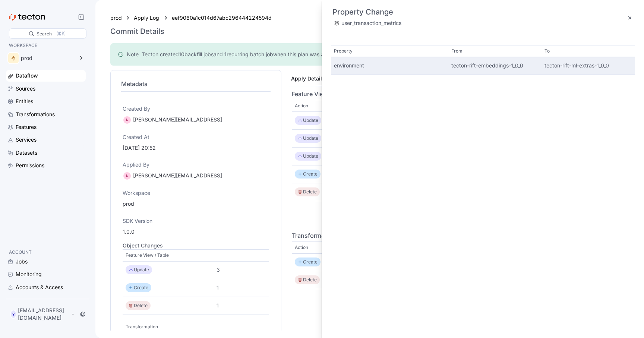 The image size is (644, 338). I want to click on div: Property Change, so click(367, 12).